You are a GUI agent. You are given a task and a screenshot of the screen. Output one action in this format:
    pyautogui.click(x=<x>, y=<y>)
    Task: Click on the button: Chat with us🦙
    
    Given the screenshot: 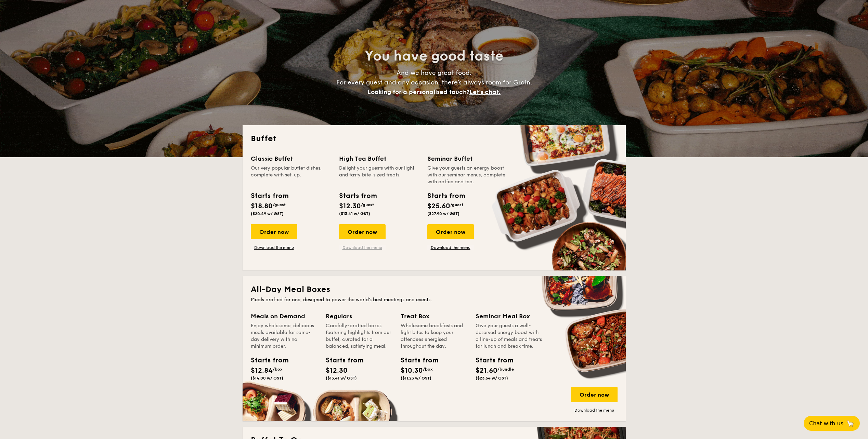 What is the action you would take?
    pyautogui.click(x=832, y=423)
    